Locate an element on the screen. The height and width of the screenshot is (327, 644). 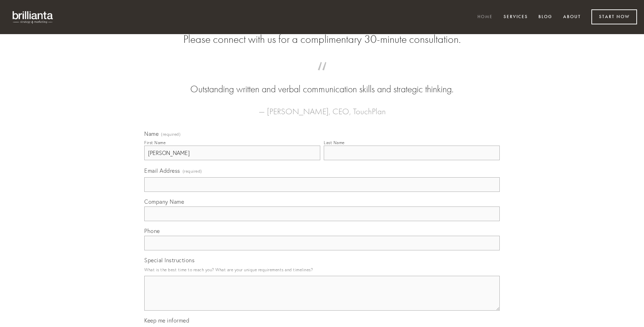
span: Company Name is located at coordinates (164, 202).